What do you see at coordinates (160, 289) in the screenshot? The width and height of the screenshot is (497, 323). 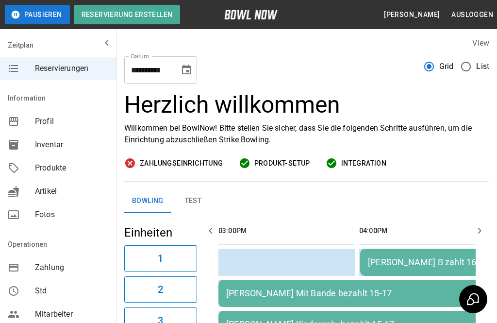 I see `h6: 2` at bounding box center [160, 289].